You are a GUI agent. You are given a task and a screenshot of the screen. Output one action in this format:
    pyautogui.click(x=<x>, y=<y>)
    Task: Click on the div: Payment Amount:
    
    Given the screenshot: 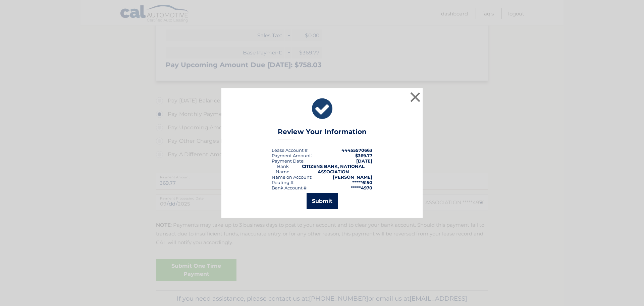 What is the action you would take?
    pyautogui.click(x=291, y=155)
    